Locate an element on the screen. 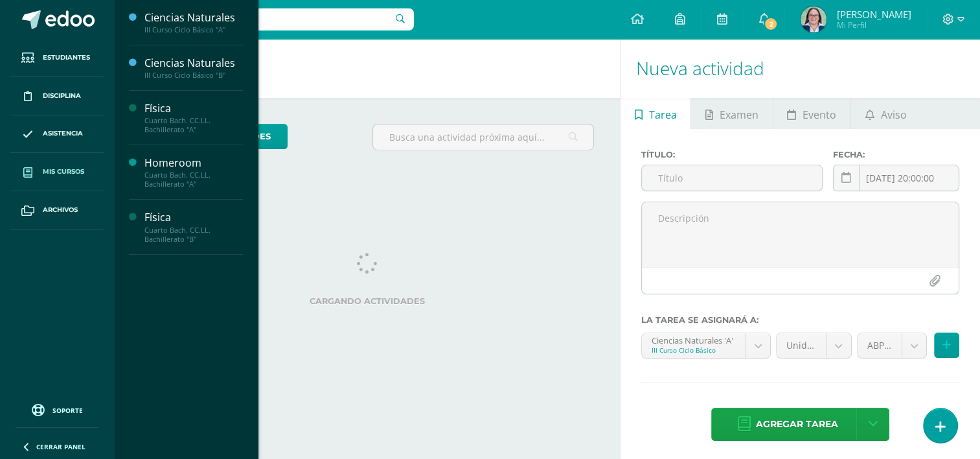 The height and width of the screenshot is (459, 980). a: Disciplina is located at coordinates (57, 96).